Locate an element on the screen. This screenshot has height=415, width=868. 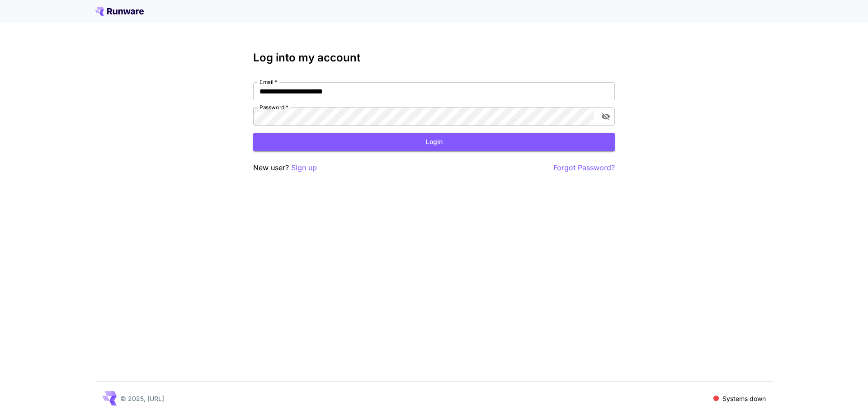
label: Email is located at coordinates (268, 82).